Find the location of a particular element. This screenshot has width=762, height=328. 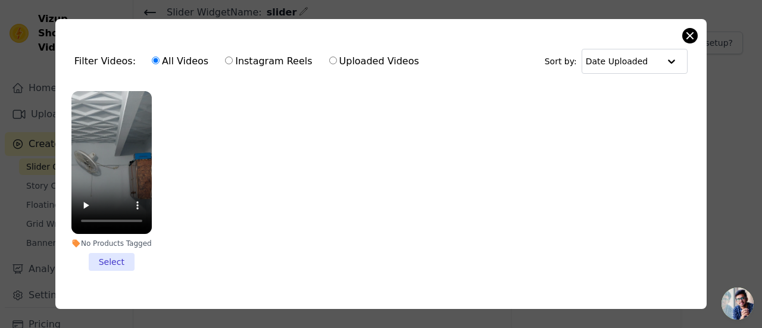

div: Sort by: is located at coordinates (616, 61).